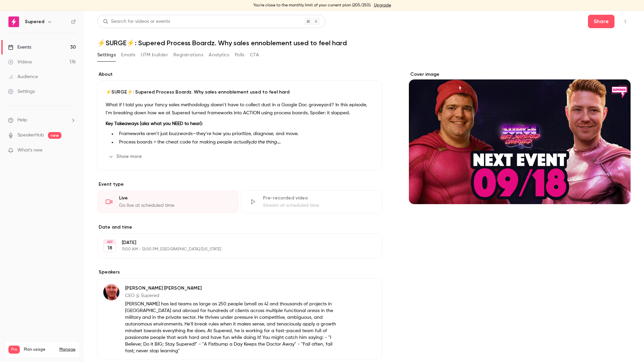 This screenshot has width=644, height=362. I want to click on div: Search for videos or events, so click(137, 22).